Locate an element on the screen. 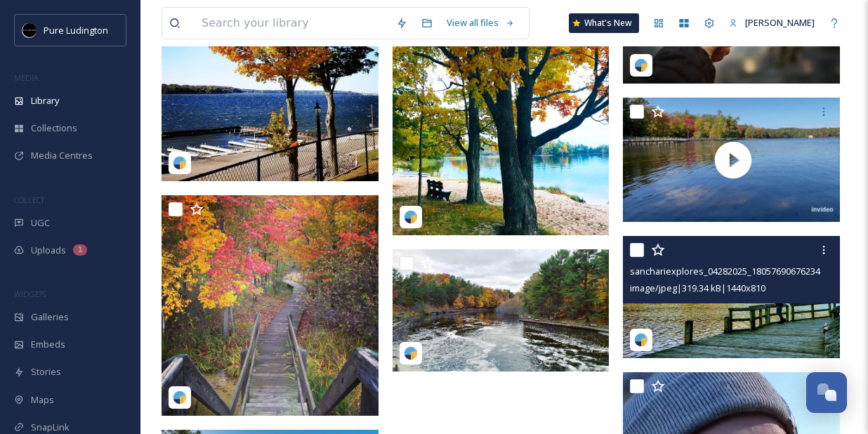 The image size is (868, 434). span: Collections is located at coordinates (54, 128).